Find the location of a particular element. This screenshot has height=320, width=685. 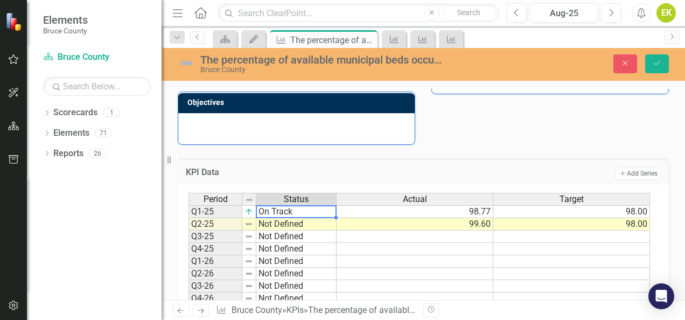

small: Bruce County is located at coordinates (65, 31).